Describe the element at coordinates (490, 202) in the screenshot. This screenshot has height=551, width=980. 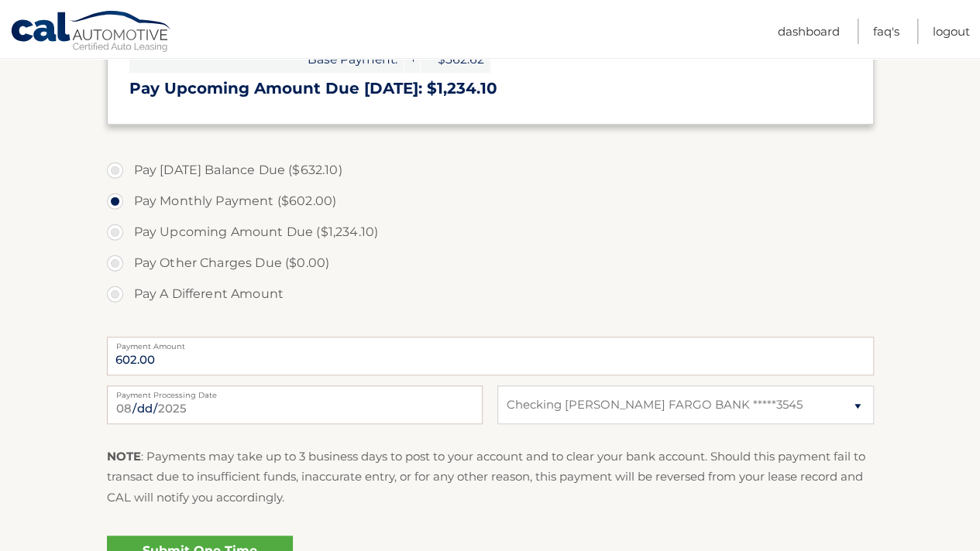
I see `label: Pay Monthly Payment ($602.00)` at that location.